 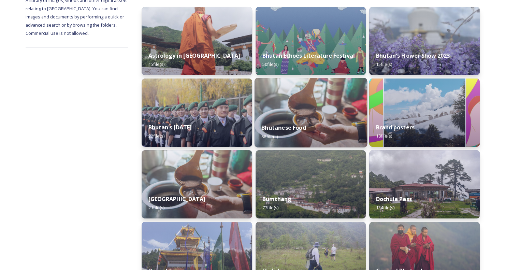 What do you see at coordinates (270, 136) in the screenshot?
I see `span: 56 file(s)` at bounding box center [270, 136].